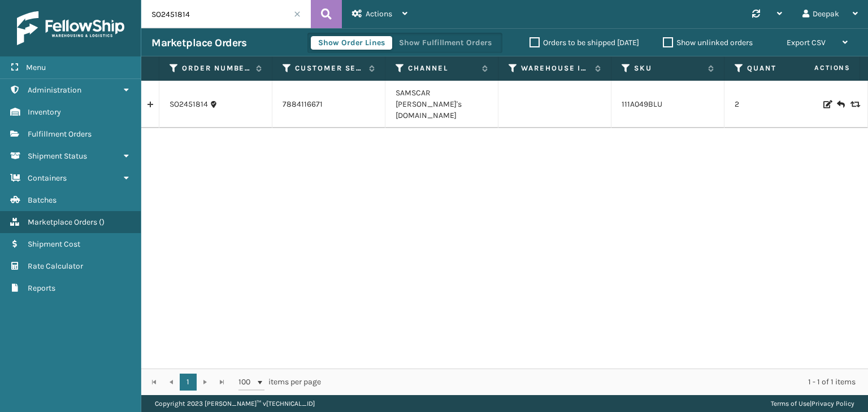 The width and height of the screenshot is (868, 412). I want to click on td: 7884116671, so click(329, 105).